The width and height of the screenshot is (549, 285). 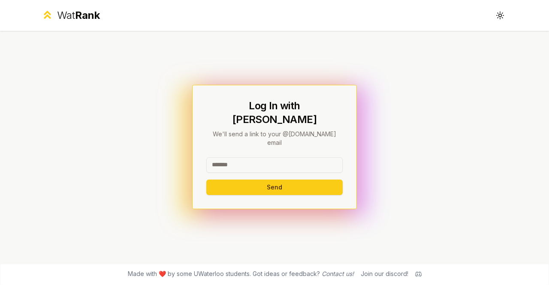 What do you see at coordinates (70, 15) in the screenshot?
I see `a: WatRank` at bounding box center [70, 15].